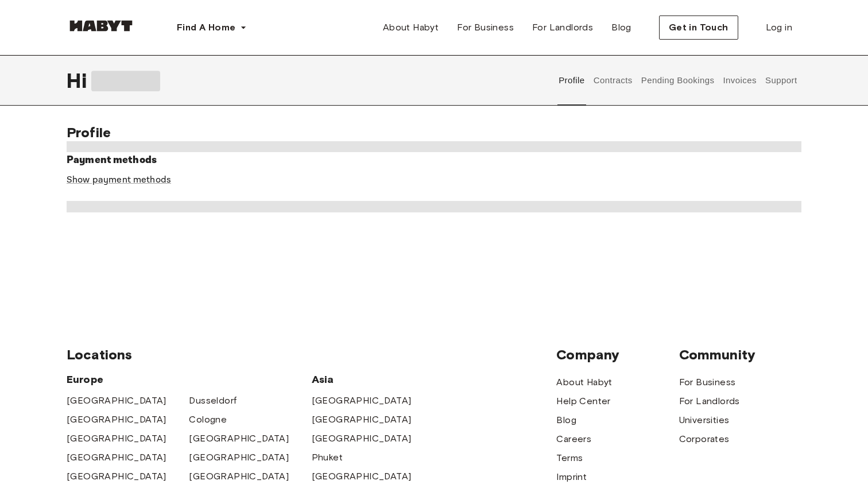 This screenshot has height=492, width=868. What do you see at coordinates (574, 439) in the screenshot?
I see `a: Careers` at bounding box center [574, 439].